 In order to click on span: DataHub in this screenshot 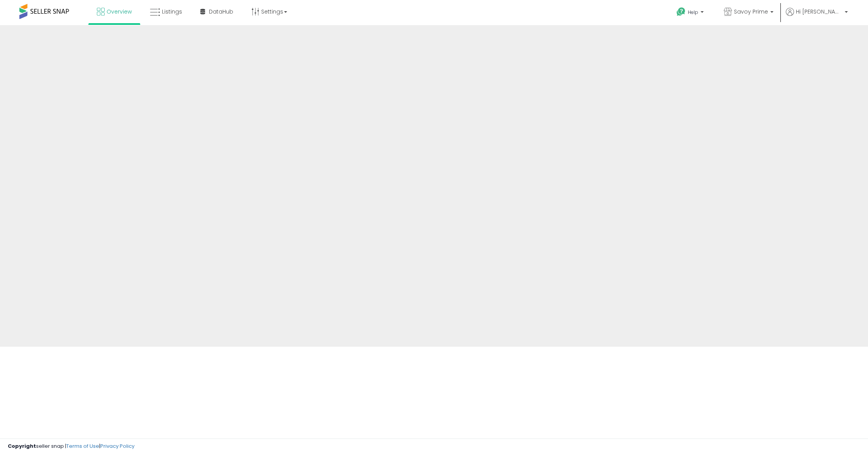, I will do `click(221, 12)`.